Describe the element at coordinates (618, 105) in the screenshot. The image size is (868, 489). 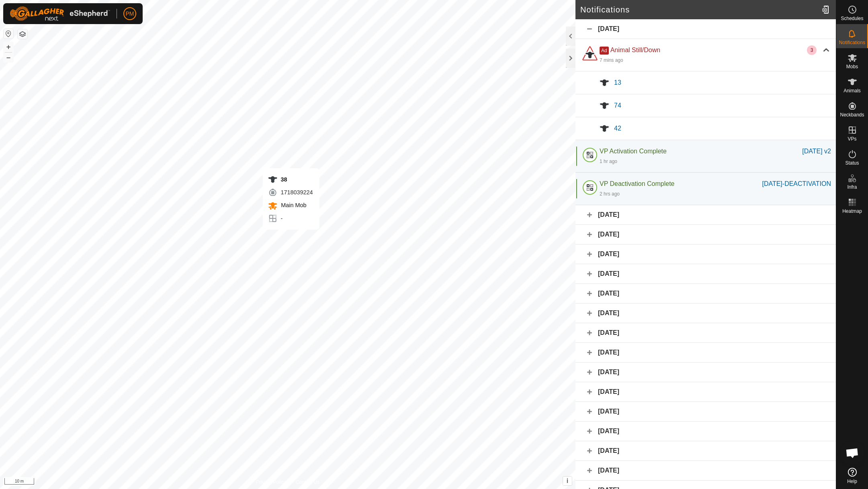
I see `span: 74` at that location.